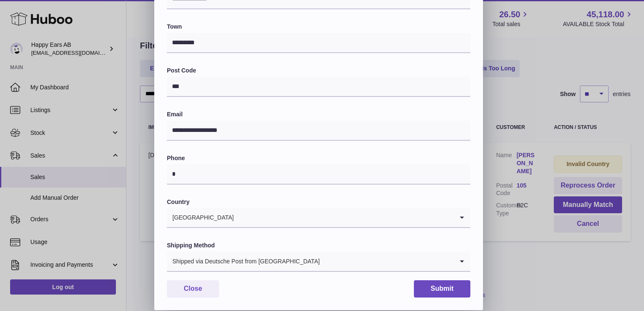 This screenshot has height=311, width=644. Describe the element at coordinates (318, 26) in the screenshot. I see `label: Town` at that location.